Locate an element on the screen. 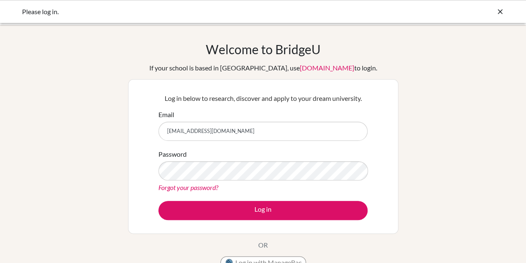  p: OR is located at coordinates (263, 245).